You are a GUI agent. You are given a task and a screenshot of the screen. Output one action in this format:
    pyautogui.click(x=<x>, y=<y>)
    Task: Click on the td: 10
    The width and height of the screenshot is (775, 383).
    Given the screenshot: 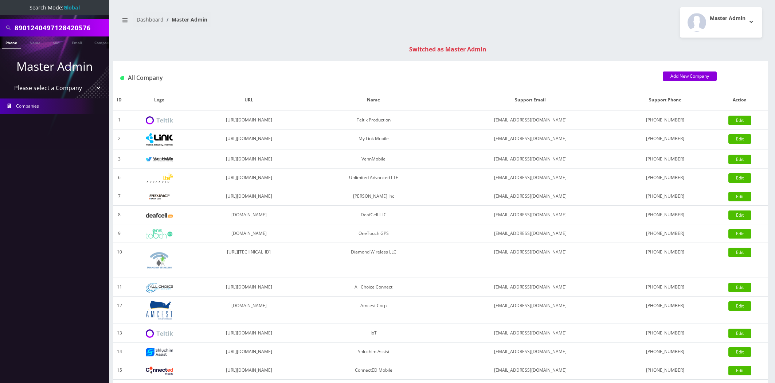 What is the action you would take?
    pyautogui.click(x=119, y=260)
    